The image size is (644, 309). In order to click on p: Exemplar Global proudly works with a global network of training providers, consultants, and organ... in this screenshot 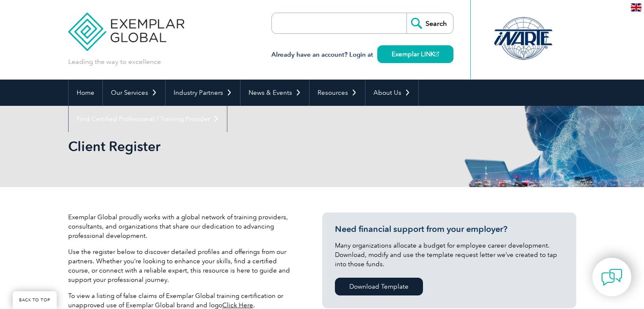, I will do `click(183, 226)`.